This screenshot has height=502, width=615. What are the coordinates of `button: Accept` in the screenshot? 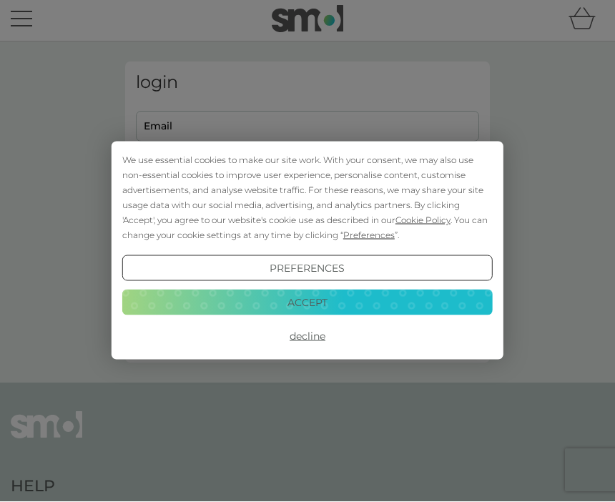 It's located at (307, 302).